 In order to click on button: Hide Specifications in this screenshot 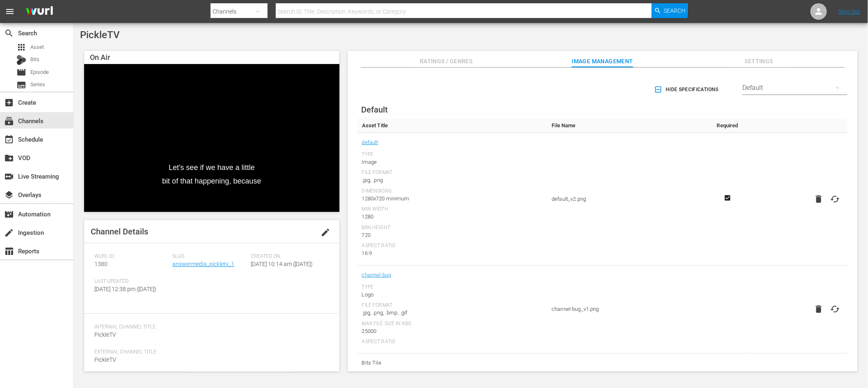, I will do `click(687, 90)`.